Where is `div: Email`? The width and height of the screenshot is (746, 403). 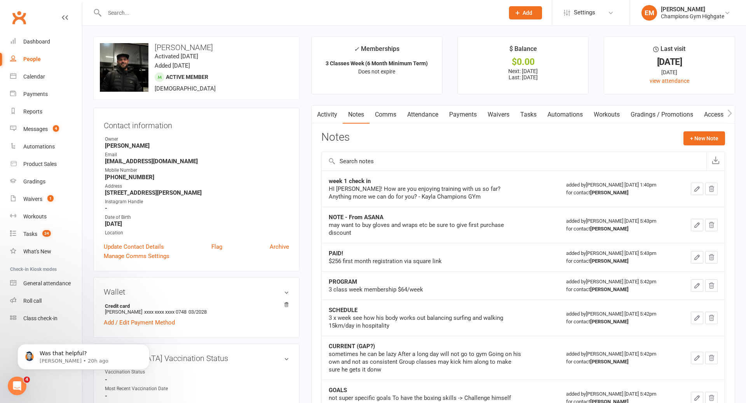 div: Email is located at coordinates (197, 155).